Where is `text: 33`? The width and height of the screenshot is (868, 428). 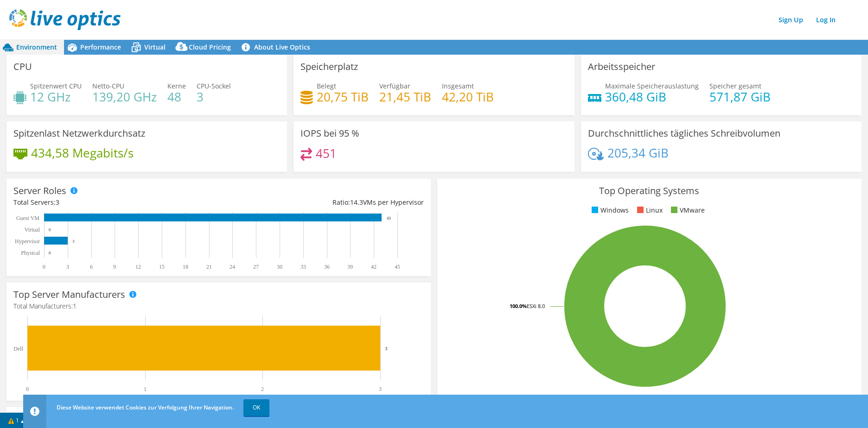
text: 33 is located at coordinates (303, 267).